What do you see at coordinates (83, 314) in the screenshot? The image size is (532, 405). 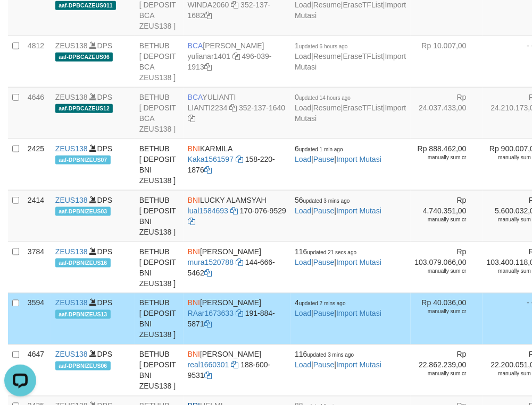 I see `span: aaf-DPBNIZEUS13` at bounding box center [83, 314].